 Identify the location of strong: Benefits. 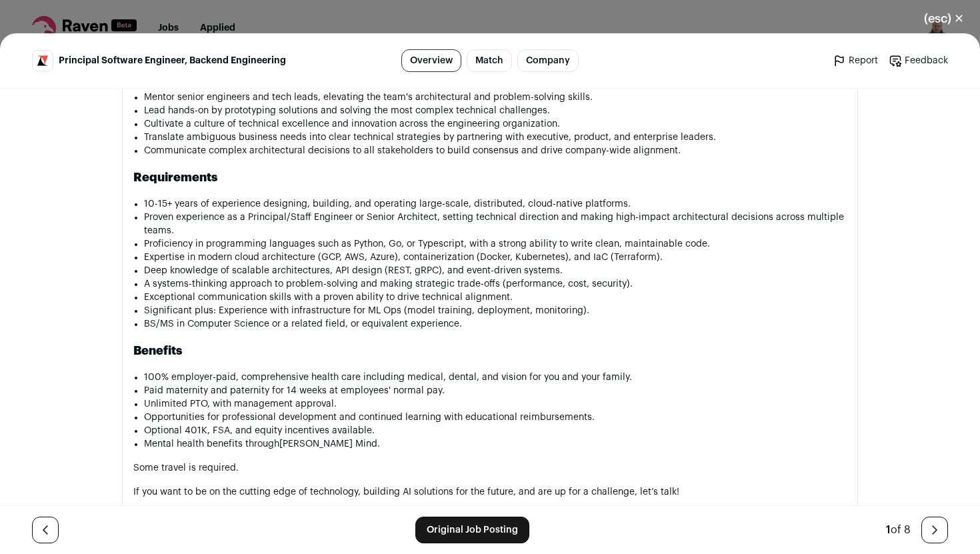
(157, 351).